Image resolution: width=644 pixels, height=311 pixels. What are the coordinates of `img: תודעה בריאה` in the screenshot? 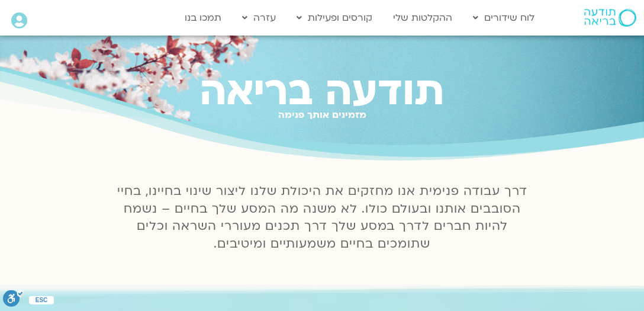 It's located at (610, 18).